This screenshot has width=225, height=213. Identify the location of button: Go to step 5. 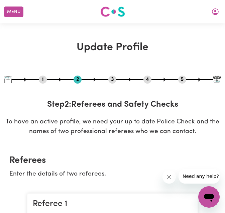
(182, 79).